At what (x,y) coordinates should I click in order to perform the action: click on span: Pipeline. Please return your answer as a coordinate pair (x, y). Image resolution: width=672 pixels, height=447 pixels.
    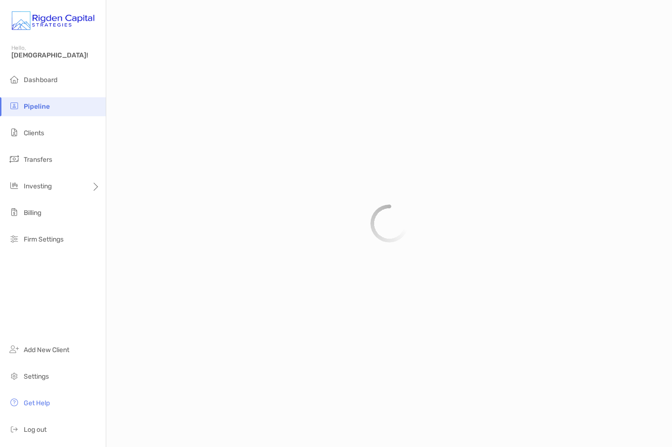
    Looking at the image, I should click on (37, 106).